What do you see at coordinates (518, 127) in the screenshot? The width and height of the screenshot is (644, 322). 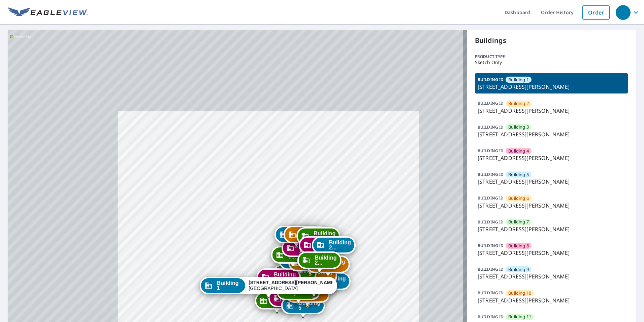 I see `span: Building 3` at bounding box center [518, 127].